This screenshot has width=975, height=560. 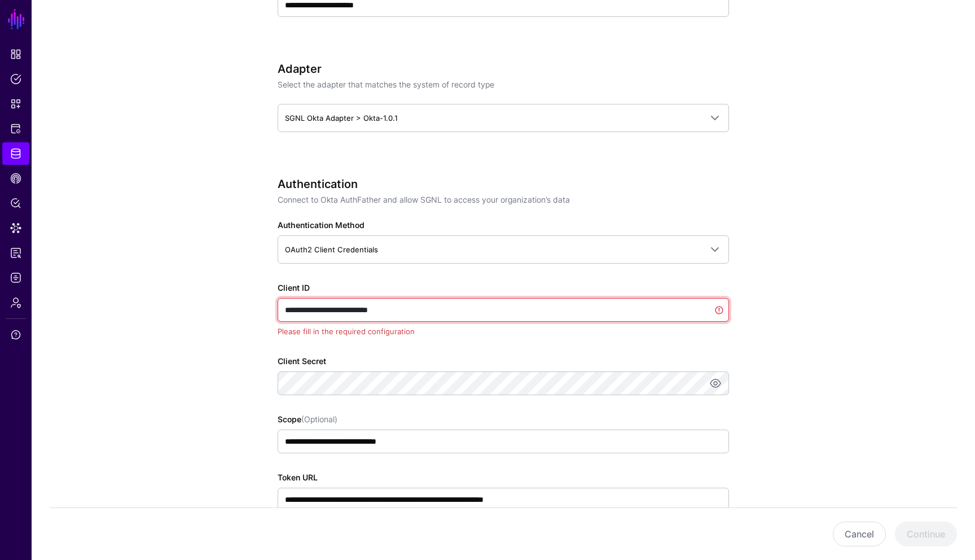 What do you see at coordinates (16, 153) in the screenshot?
I see `span: Identity Data Fabric` at bounding box center [16, 153].